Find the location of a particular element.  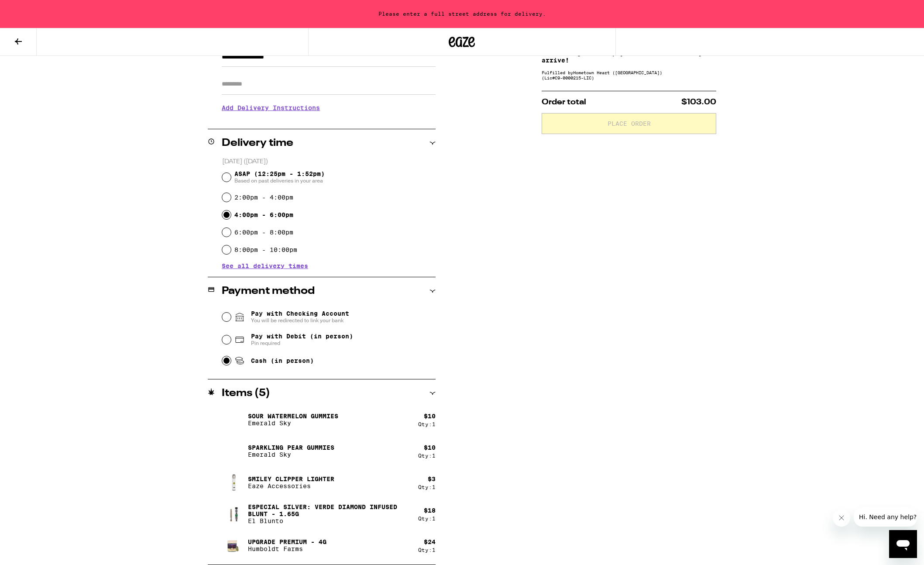

img: Upgrade Premium - 4g is located at coordinates (234, 545).